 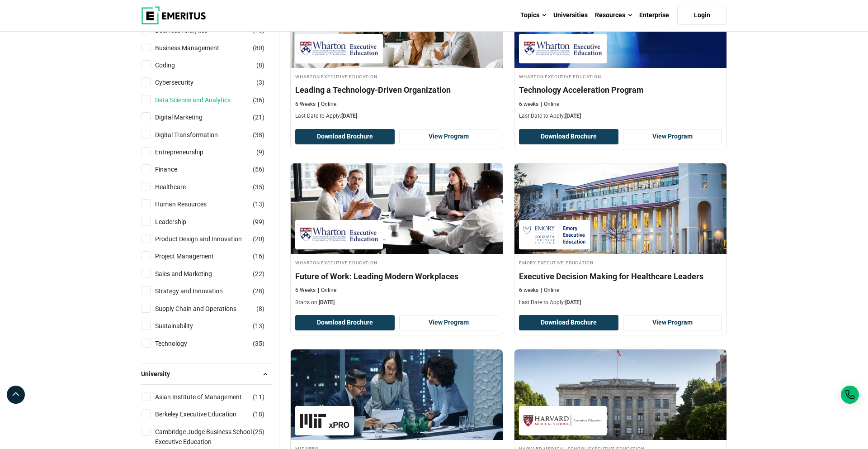 What do you see at coordinates (258, 117) in the screenshot?
I see `span: 21` at bounding box center [258, 117].